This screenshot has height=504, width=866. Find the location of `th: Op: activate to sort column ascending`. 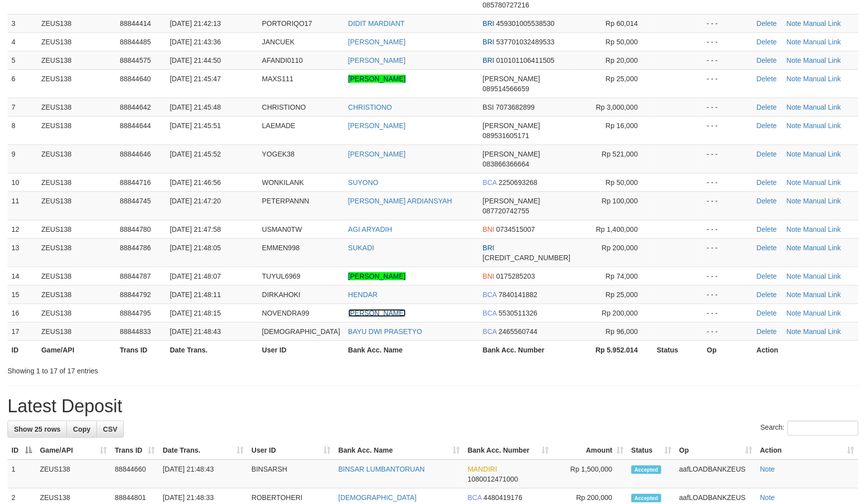

th: Op: activate to sort column ascending is located at coordinates (716, 450).